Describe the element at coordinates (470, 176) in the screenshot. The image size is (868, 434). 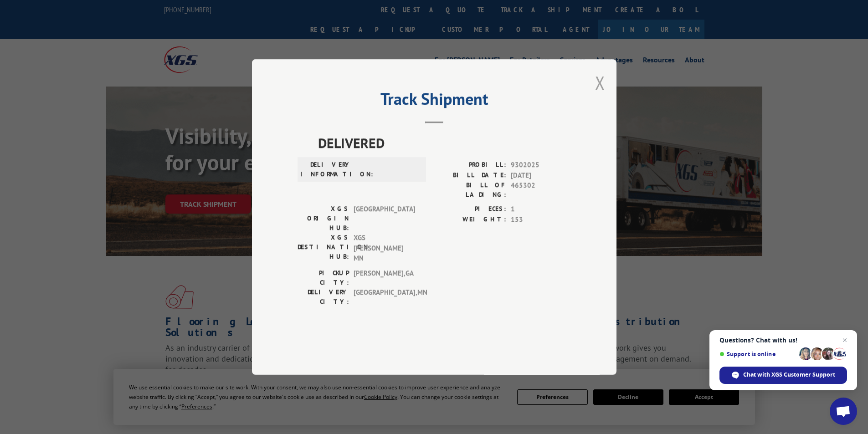
I see `label: BILL DATE:` at that location.